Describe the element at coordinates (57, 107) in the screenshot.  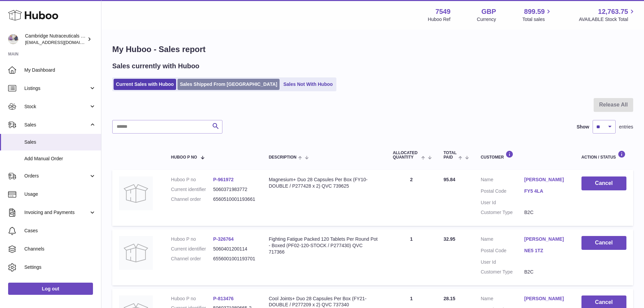
I see `span: Stock` at that location.